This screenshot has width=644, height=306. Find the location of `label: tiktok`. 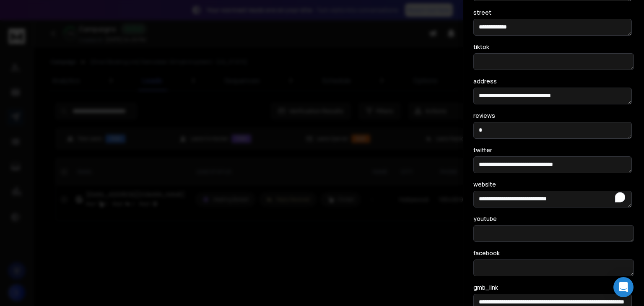

label: tiktok is located at coordinates (481, 47).